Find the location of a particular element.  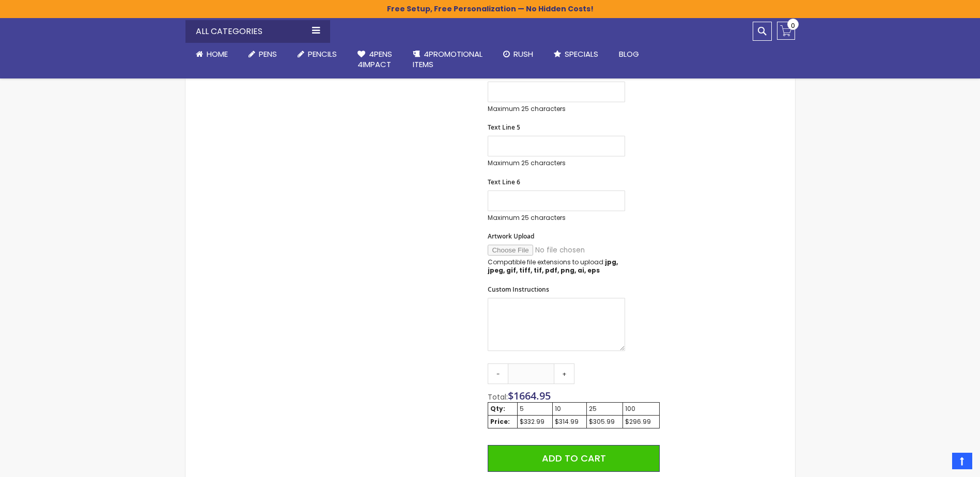

span: Custom Instructions is located at coordinates (518, 289).